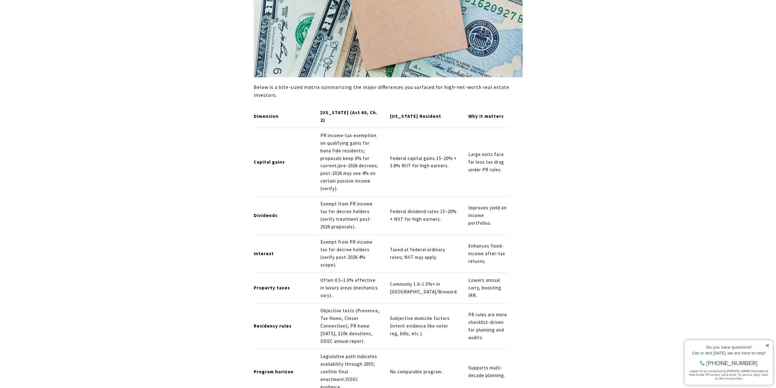 The width and height of the screenshot is (776, 388). What do you see at coordinates (488, 288) in the screenshot?
I see `p: Lowers annual carry, boosting IRR.` at bounding box center [488, 288].